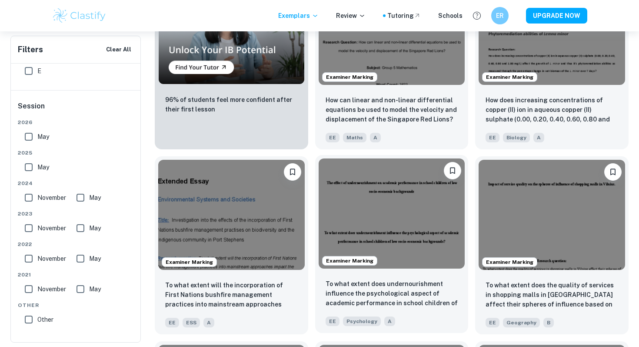 The width and height of the screenshot is (639, 347). Describe the element at coordinates (76, 214) in the screenshot. I see `span: 2023` at that location.